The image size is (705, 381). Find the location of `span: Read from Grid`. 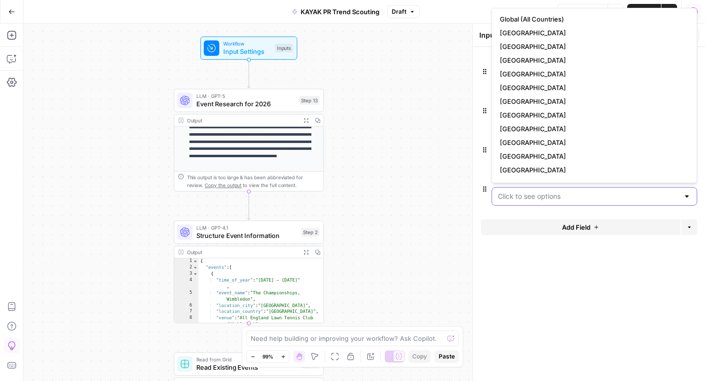

span: Read from Grid is located at coordinates (247, 360).